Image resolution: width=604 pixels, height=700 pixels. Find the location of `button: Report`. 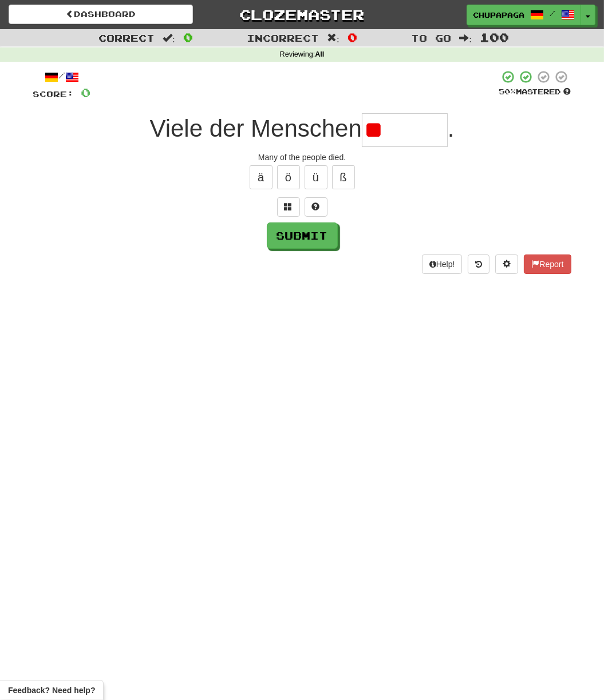

button: Report is located at coordinates (547, 264).